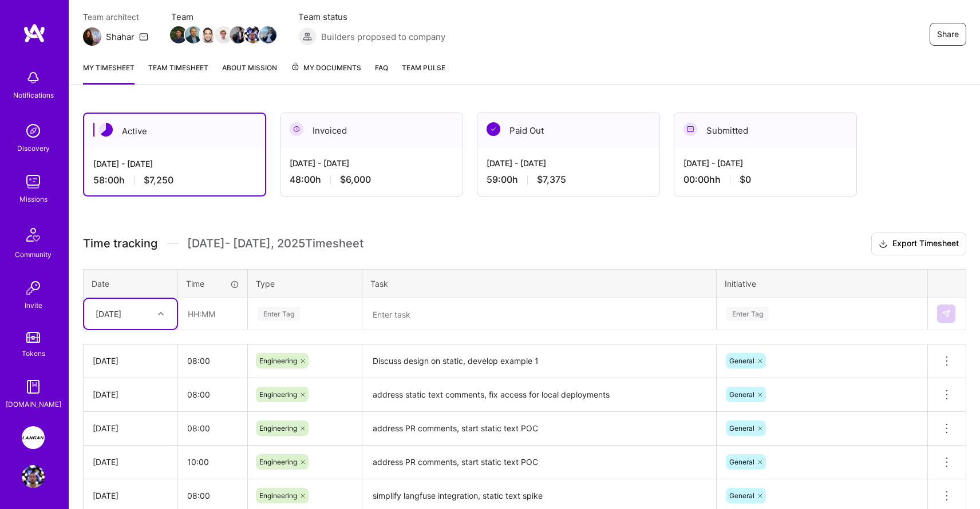 Image resolution: width=980 pixels, height=509 pixels. Describe the element at coordinates (381, 73) in the screenshot. I see `a: FAQ` at that location.